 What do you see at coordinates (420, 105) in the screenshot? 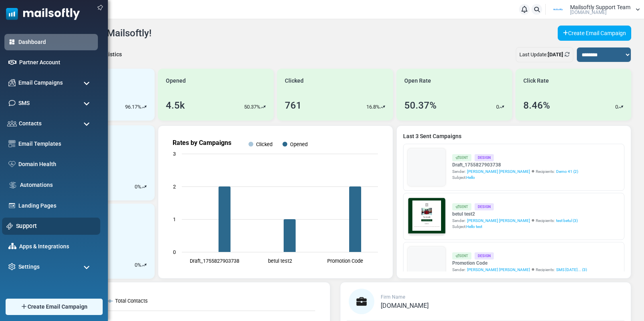
I see `div: 50.37%` at bounding box center [420, 105].